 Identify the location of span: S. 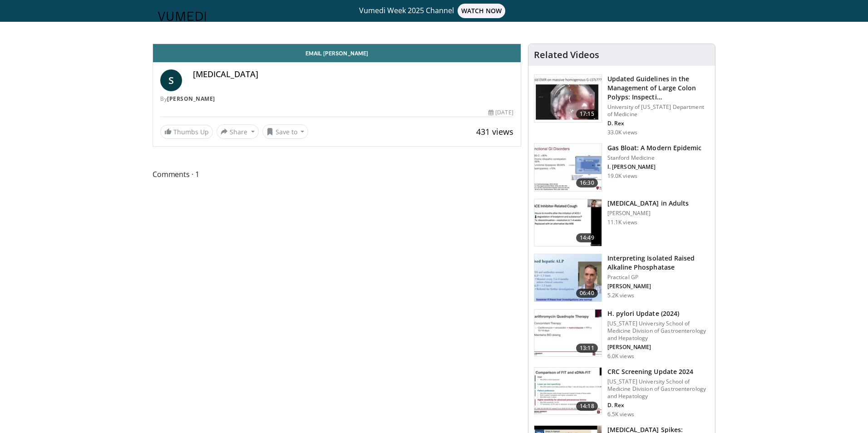
(171, 81).